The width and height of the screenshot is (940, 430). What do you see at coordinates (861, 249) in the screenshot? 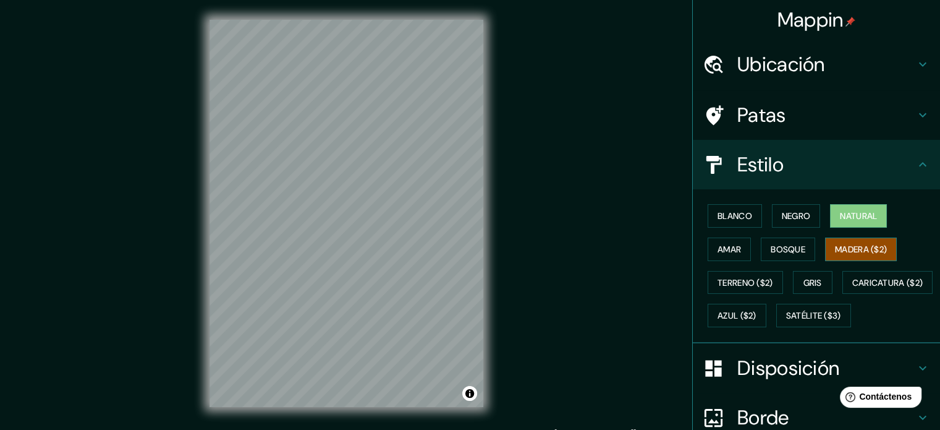
I see `button: Madera ($2)` at bounding box center [861, 249].